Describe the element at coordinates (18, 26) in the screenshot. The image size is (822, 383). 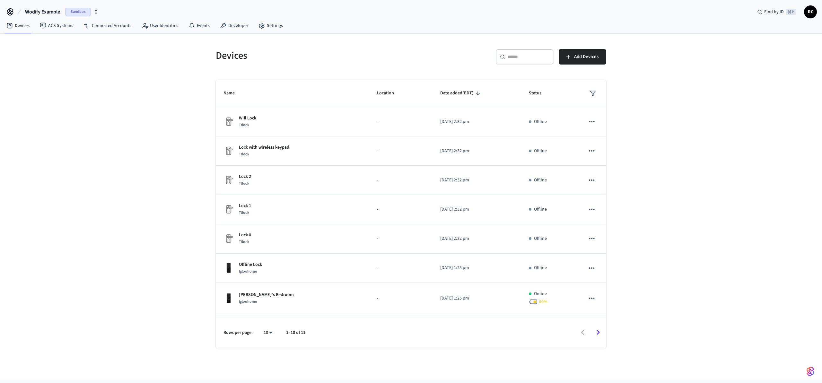
I see `a: Devices` at that location.